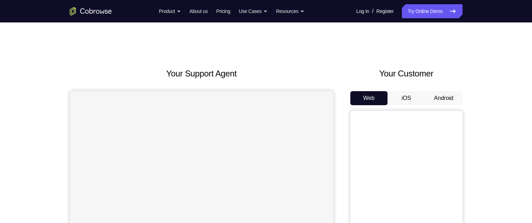 The height and width of the screenshot is (223, 532). I want to click on button: Web, so click(369, 98).